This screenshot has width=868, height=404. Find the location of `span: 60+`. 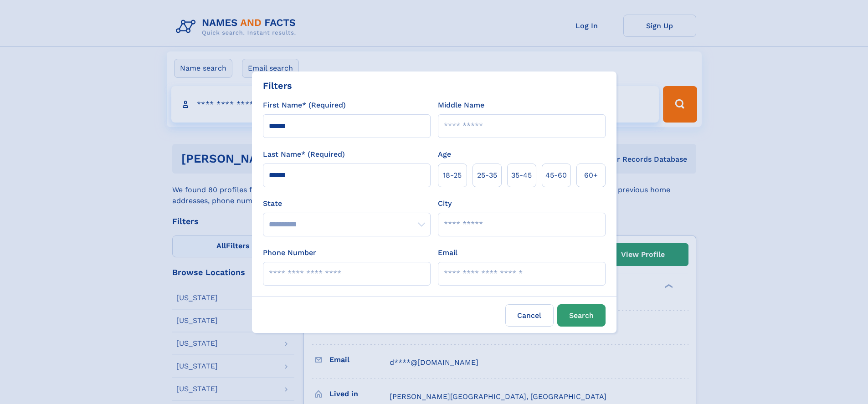

span: 60+ is located at coordinates (591, 176).